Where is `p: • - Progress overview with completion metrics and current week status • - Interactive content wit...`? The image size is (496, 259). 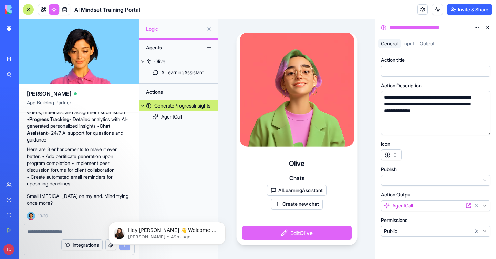
p: • - Progress overview with completion metrics and current week status • - Interactive content wit... is located at coordinates (78, 116).